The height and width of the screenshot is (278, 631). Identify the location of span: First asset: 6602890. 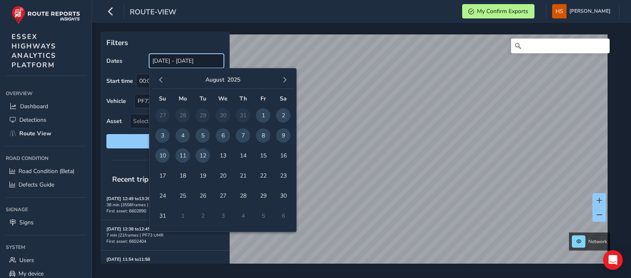
(126, 211).